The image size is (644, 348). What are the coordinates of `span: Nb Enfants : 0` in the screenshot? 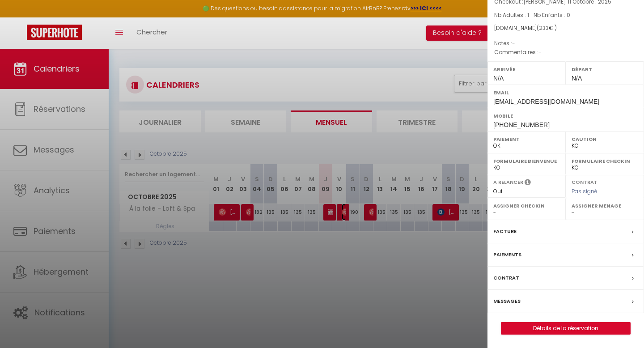 It's located at (552, 15).